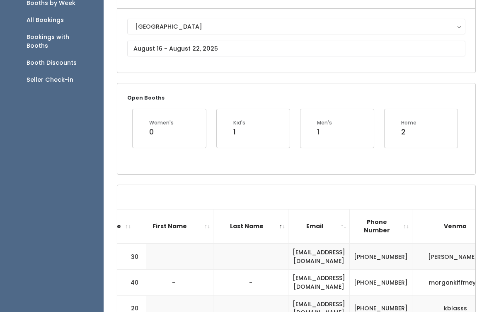 The height and width of the screenshot is (312, 489). I want to click on div: Men's, so click(325, 123).